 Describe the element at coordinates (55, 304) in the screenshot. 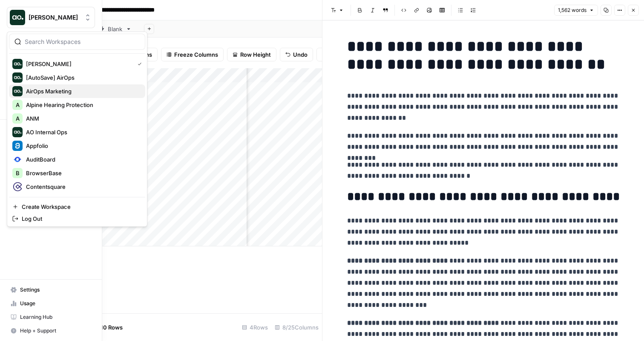

I see `span: Usage` at that location.